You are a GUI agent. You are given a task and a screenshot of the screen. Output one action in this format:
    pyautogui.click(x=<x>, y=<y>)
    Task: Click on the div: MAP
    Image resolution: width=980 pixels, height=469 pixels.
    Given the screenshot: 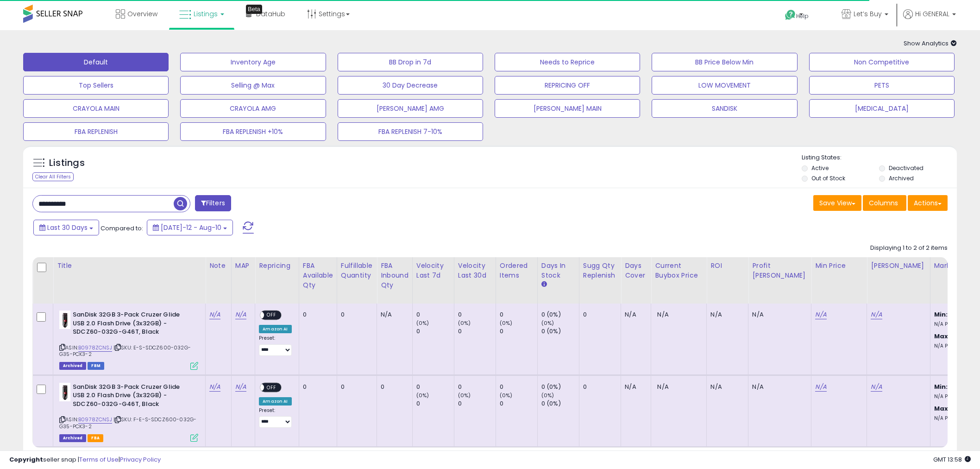 What is the action you would take?
    pyautogui.click(x=243, y=266)
    